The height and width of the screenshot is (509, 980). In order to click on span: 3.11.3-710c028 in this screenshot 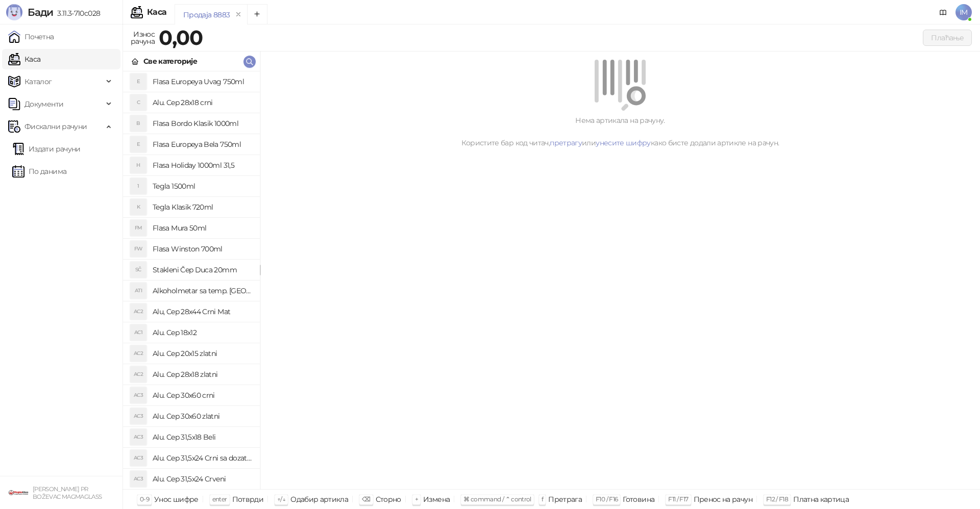, I will do `click(76, 13)`.